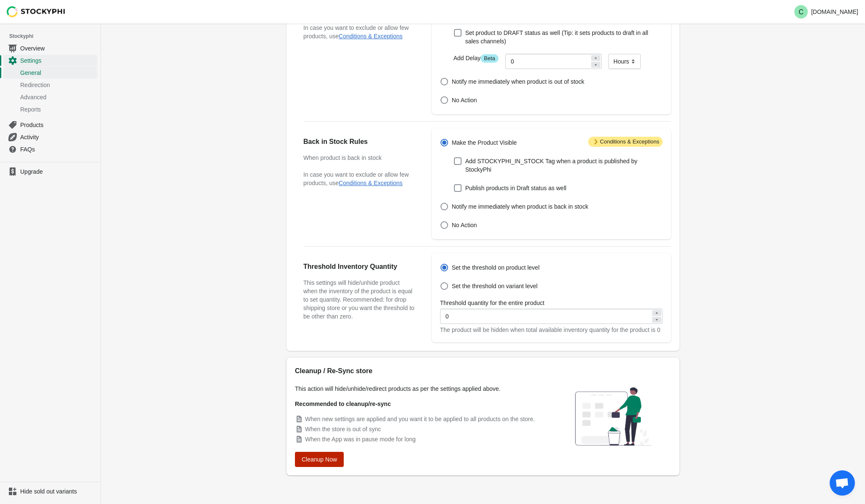 Image resolution: width=865 pixels, height=504 pixels. Describe the element at coordinates (58, 138) in the screenshot. I see `span: Activity` at that location.